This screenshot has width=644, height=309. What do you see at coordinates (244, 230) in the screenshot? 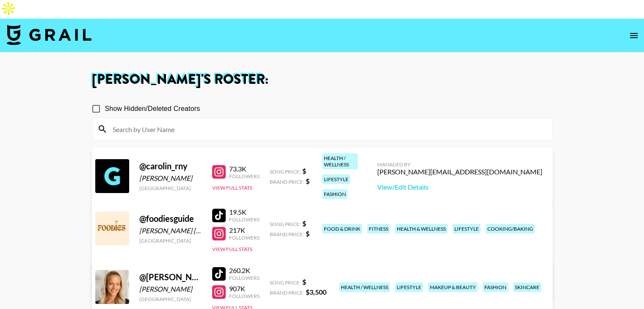
I see `div: 217K` at bounding box center [244, 230].